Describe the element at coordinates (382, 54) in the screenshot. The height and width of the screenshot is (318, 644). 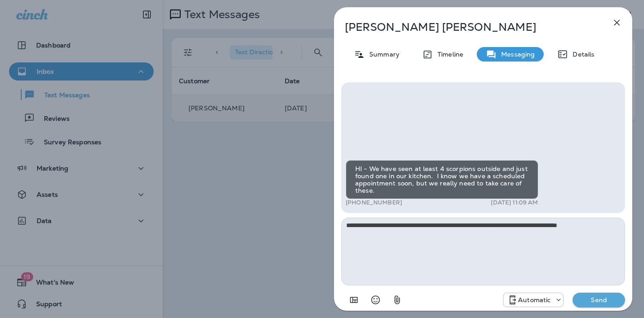
I see `p: Summary` at that location.